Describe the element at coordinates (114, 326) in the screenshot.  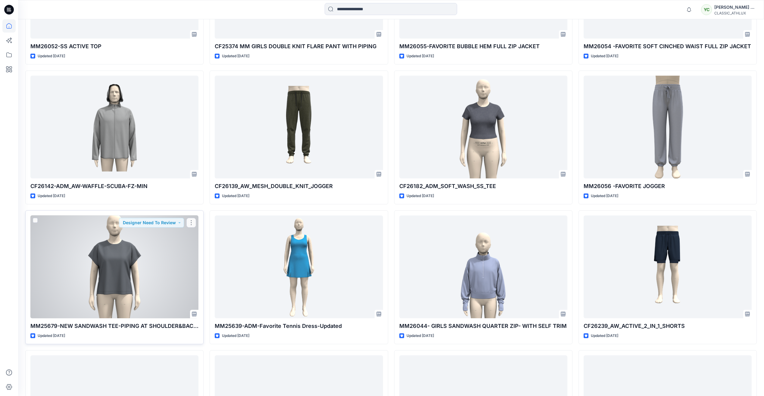
I see `p: MM25679-NEW SANDWASH TEE-PIPING AT SHOULDER&BACK YOKE` at that location.